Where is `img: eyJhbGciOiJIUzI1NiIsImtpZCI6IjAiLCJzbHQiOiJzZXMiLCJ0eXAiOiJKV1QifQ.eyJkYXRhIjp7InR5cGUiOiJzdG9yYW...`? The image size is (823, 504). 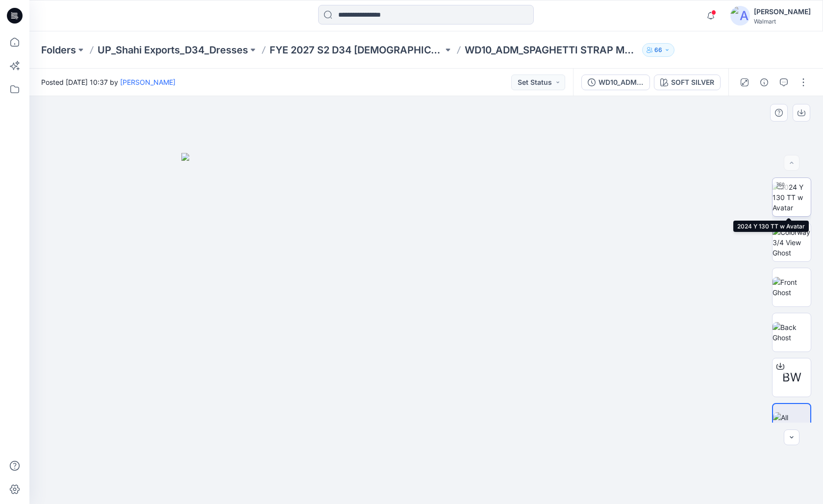 img: eyJhbGciOiJIUzI1NiIsImtpZCI6IjAiLCJzbHQiOiJzZXMiLCJ0eXAiOiJKV1QifQ.eyJkYXRhIjp7InR5cGUiOiJzdG9yYW... is located at coordinates (427, 328).